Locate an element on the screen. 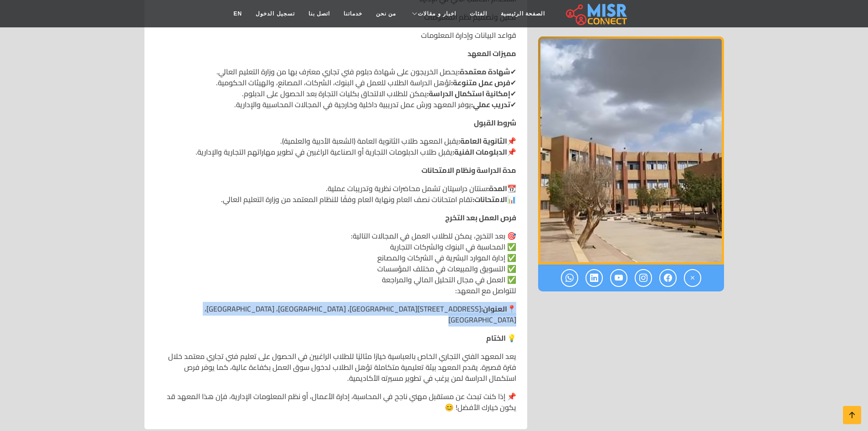 Image resolution: width=868 pixels, height=431 pixels. a: من نحن is located at coordinates (386, 14).